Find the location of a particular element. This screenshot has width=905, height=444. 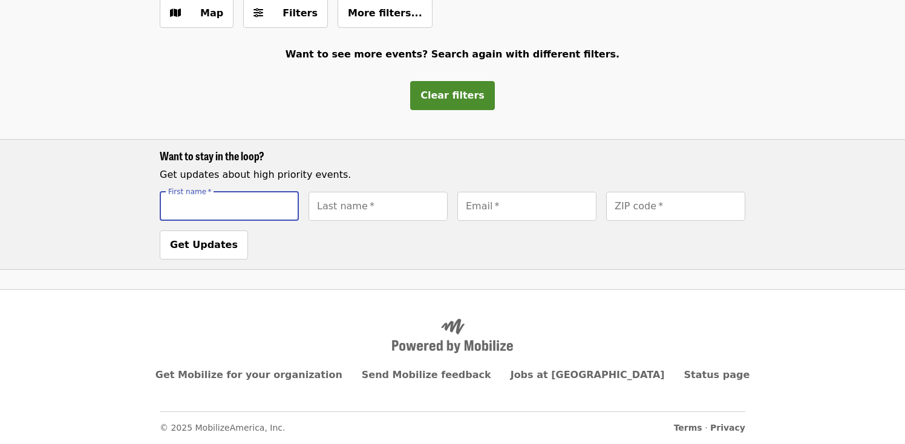

img: Powered by Mobilize is located at coordinates (452, 336).